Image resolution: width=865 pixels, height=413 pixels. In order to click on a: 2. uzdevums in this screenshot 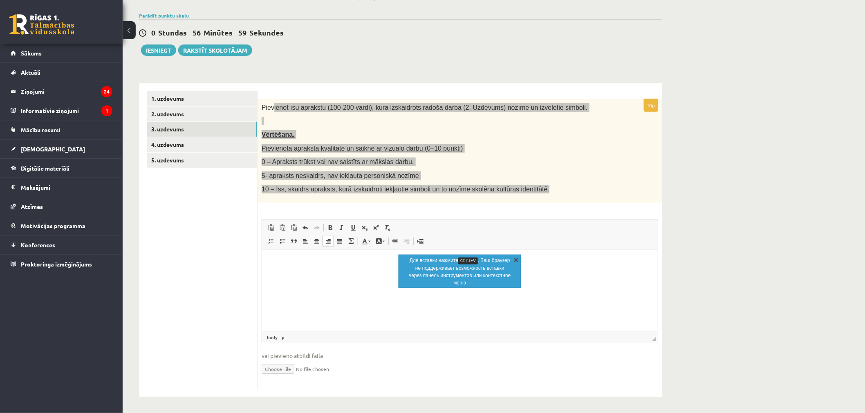, I will do `click(202, 114)`.